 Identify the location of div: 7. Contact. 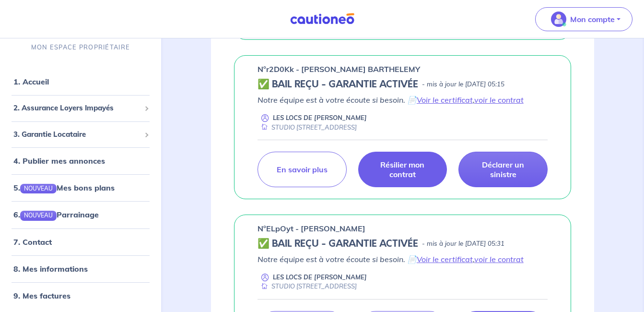
(80, 242).